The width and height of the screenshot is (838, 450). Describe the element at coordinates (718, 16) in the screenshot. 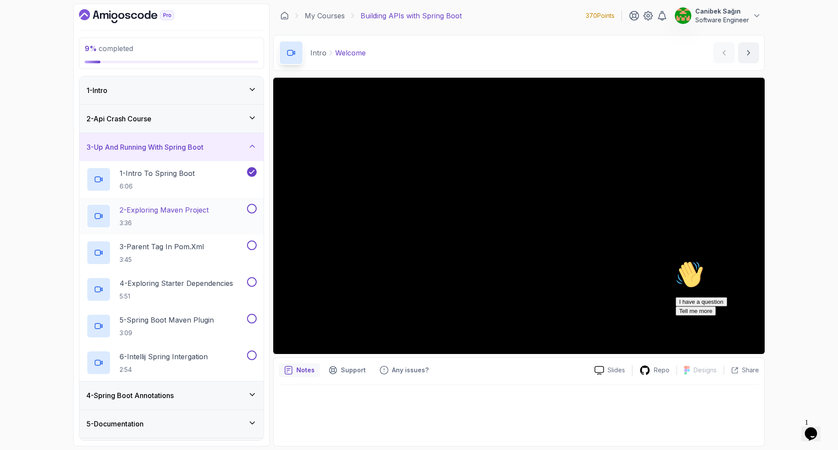

I see `button: user profile imageCanibek SağınSoftware Engineer` at that location.